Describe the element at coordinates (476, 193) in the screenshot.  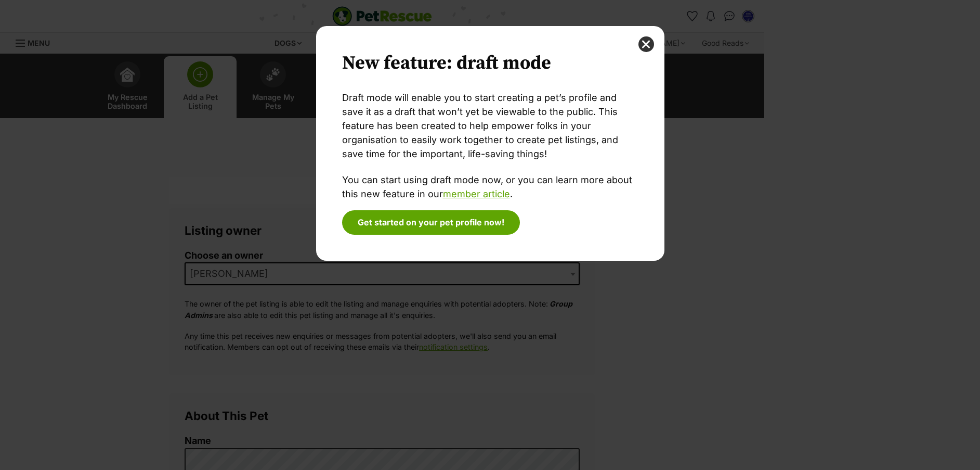
I see `a: member article` at that location.